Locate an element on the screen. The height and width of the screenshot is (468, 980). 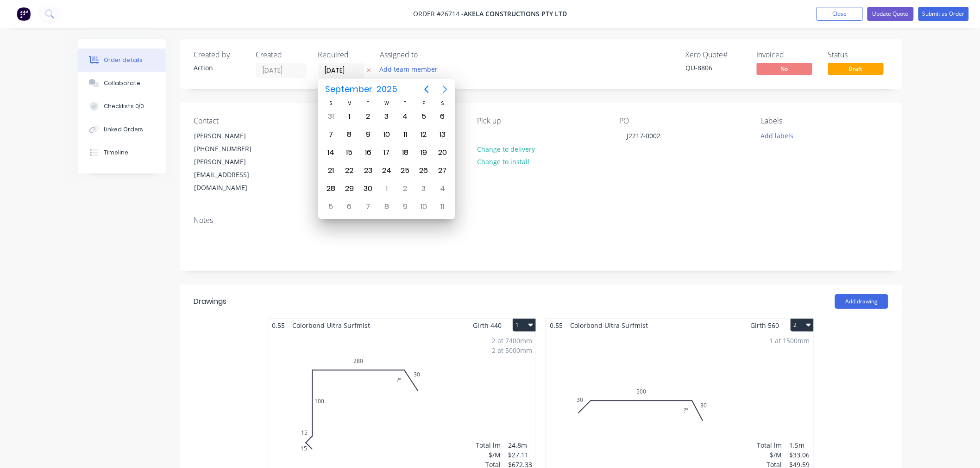
div: Sunday, September 14, 2025 is located at coordinates (330, 153).